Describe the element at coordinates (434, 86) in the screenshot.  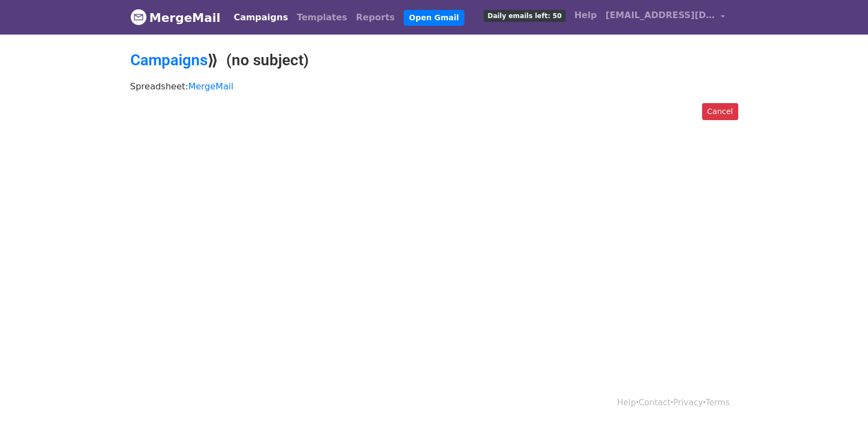
I see `p: Spreadsheet:` at that location.